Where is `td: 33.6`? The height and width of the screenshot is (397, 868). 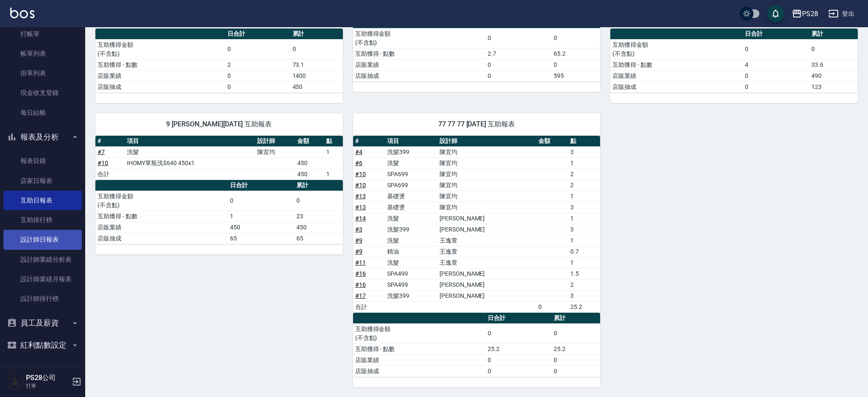 td: 33.6 is located at coordinates (833, 65).